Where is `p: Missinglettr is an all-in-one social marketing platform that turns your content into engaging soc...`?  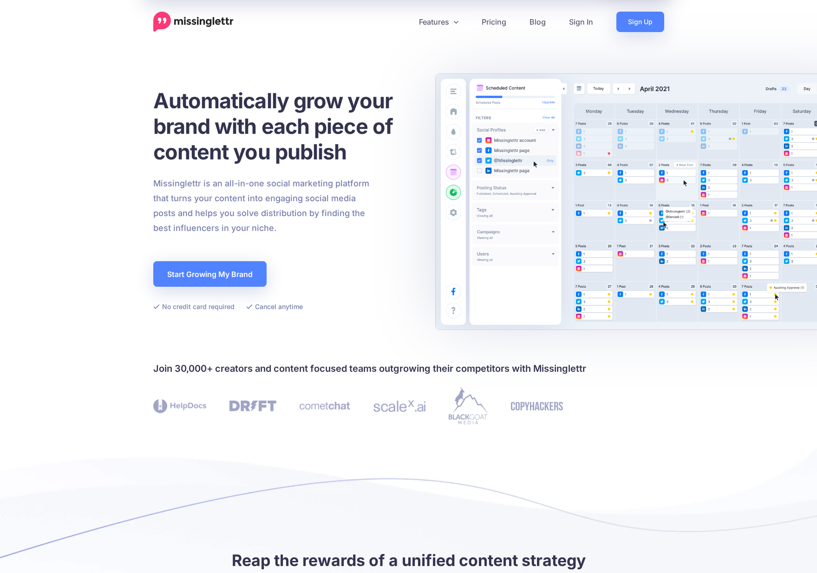 p: Missinglettr is an all-in-one social marketing platform that turns your content into engaging soc... is located at coordinates (262, 206).